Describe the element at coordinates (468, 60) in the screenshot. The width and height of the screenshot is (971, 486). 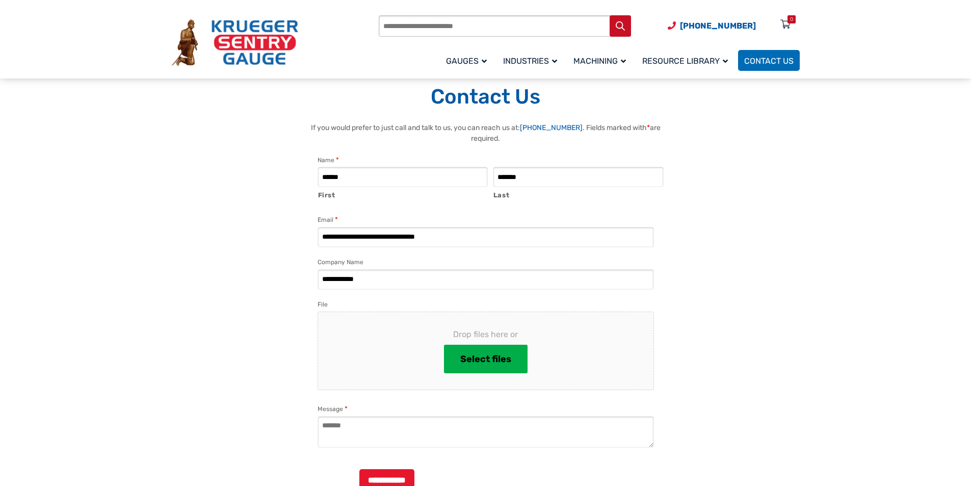
I see `a: Gauges` at that location.